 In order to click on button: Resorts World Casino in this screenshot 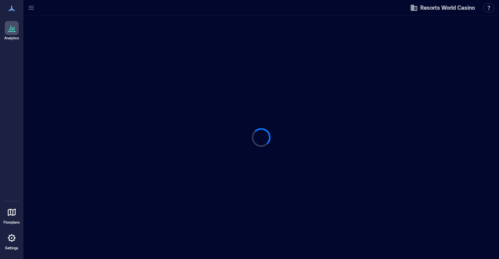, I will do `click(442, 8)`.